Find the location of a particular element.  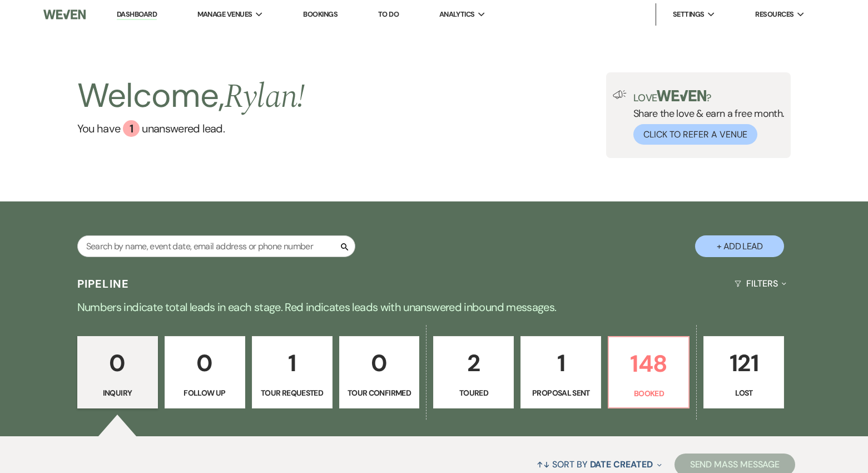

span: Analytics is located at coordinates (457, 15).